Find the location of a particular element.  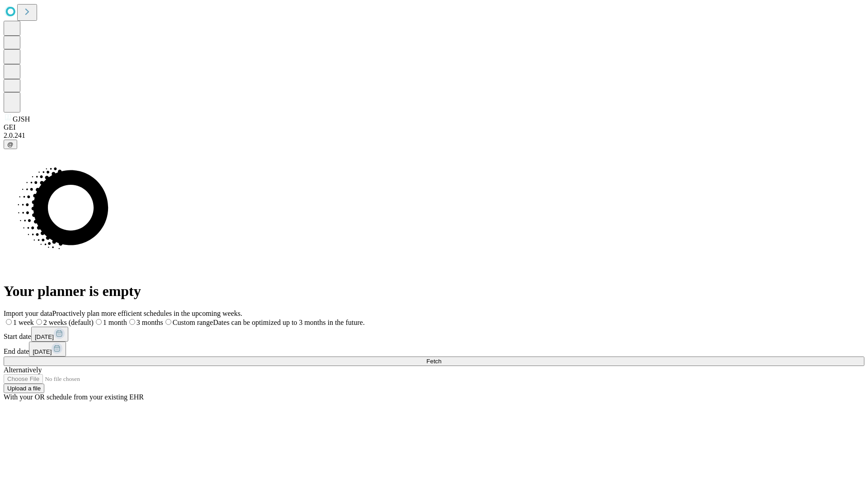

button: Upload a file is located at coordinates (24, 388).